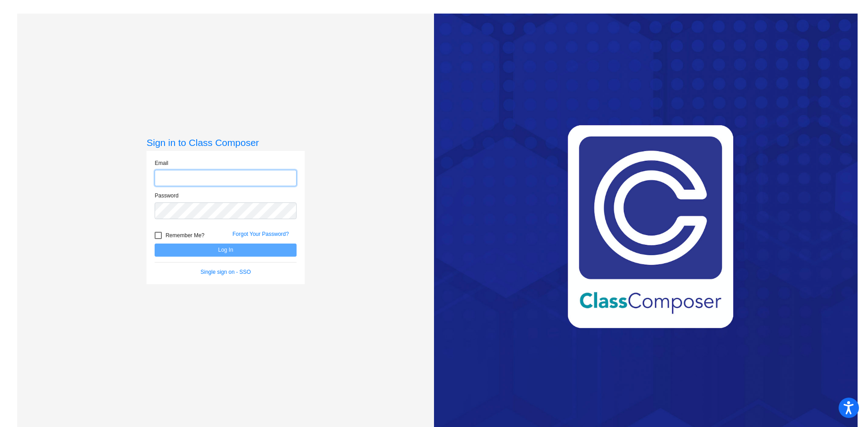 The height and width of the screenshot is (427, 868). What do you see at coordinates (167, 196) in the screenshot?
I see `label: Password` at bounding box center [167, 196].